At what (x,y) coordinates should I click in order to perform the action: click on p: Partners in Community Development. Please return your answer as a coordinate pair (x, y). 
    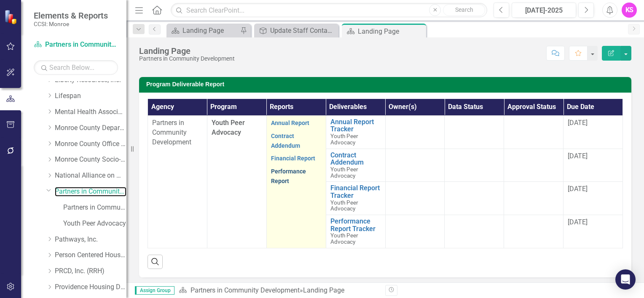
    Looking at the image, I should click on (177, 133).